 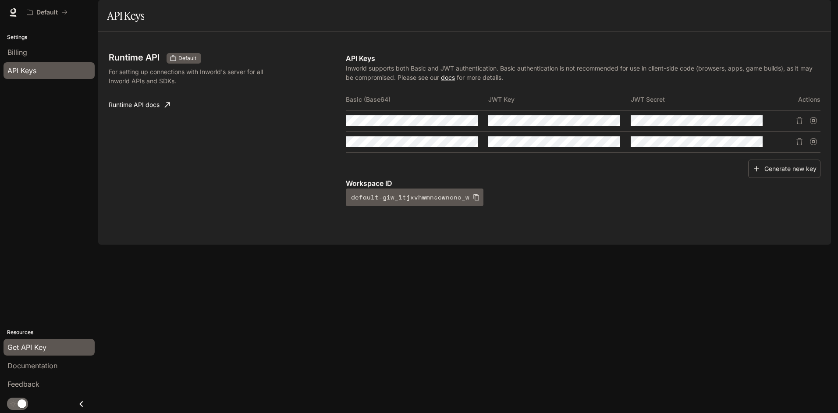 I want to click on th: Basic (Base64), so click(x=417, y=99).